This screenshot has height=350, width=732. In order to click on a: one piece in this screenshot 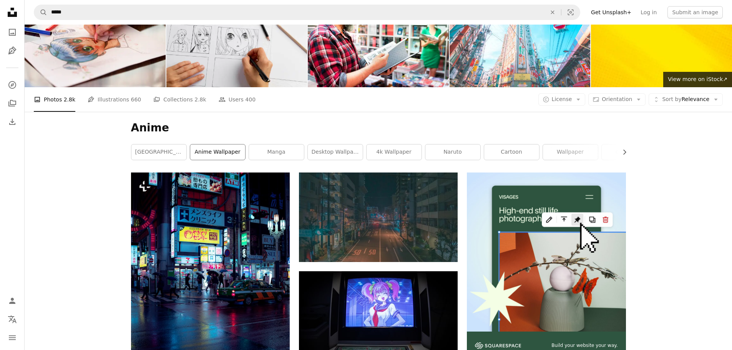, I will do `click(629, 152)`.